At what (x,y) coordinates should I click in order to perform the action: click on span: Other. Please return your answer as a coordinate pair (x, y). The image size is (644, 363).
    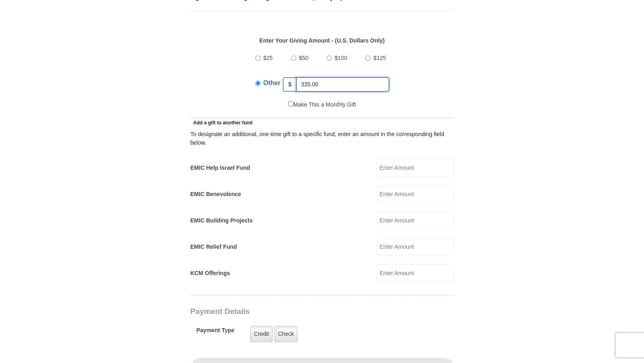
    Looking at the image, I should click on (272, 83).